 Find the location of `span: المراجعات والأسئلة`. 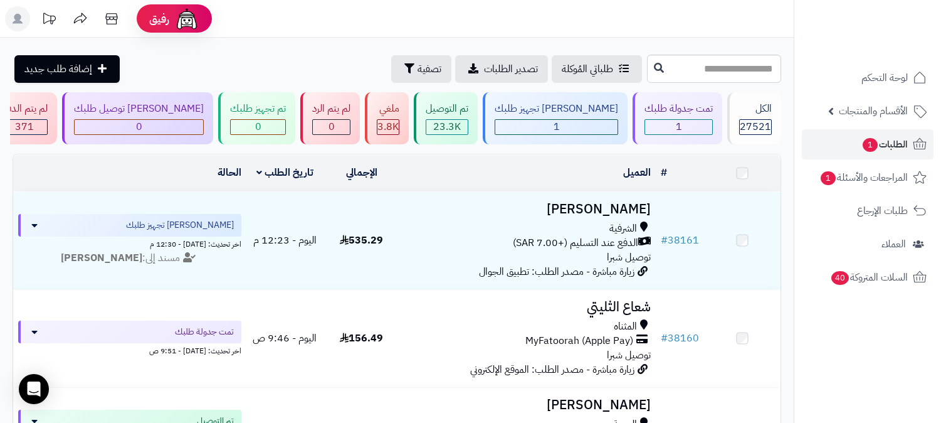

span: المراجعات والأسئلة is located at coordinates (863, 177).